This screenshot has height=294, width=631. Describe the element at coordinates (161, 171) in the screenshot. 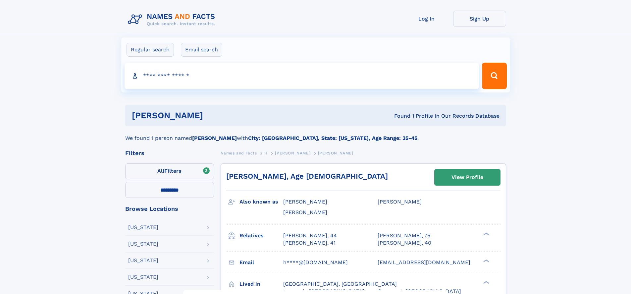

I see `span: All` at that location.